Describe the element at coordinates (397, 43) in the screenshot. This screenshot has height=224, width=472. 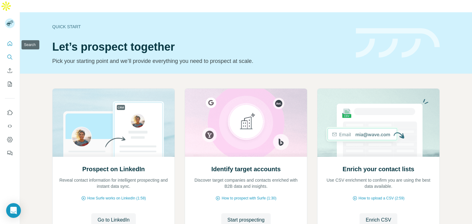
I see `img: banner` at that location.